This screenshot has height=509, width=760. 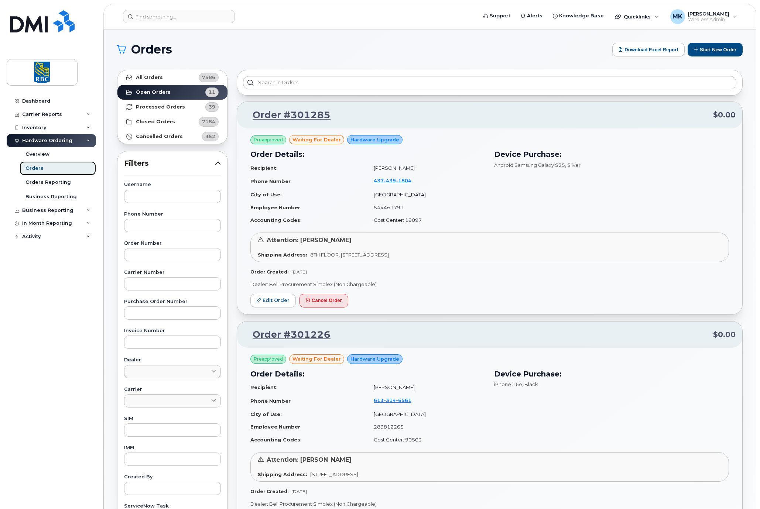 What do you see at coordinates (212, 92) in the screenshot?
I see `span: 11` at bounding box center [212, 92].